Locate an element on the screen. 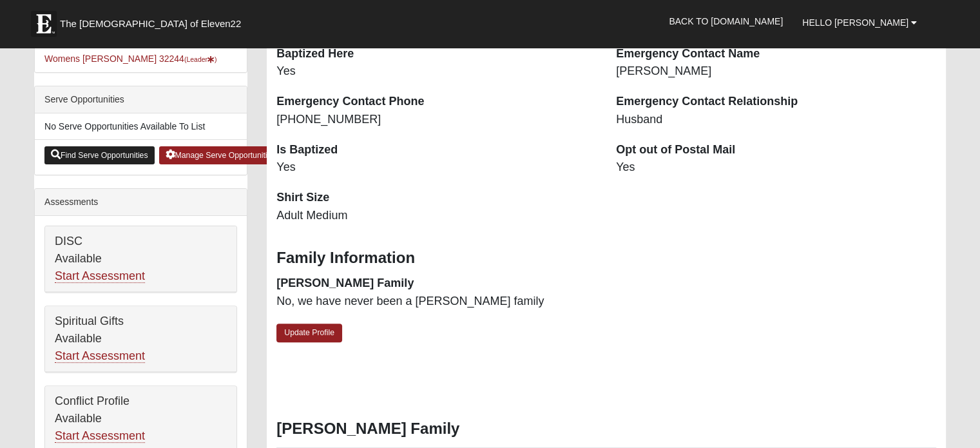 Image resolution: width=980 pixels, height=448 pixels. li: No Serve Opportunities Available To List is located at coordinates (141, 126).